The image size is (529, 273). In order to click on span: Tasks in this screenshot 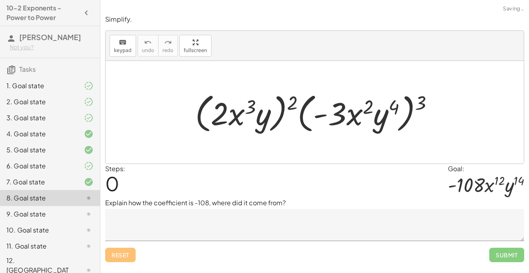, I will do `click(27, 69)`.